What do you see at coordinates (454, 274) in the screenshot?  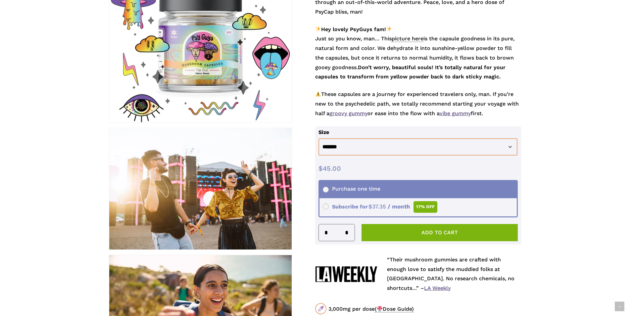 I see `p: “Their mushroom gummies are crafted with enough love to satisfy the muddied folks at [GEOGRAPHIC_...` at bounding box center [454, 274].